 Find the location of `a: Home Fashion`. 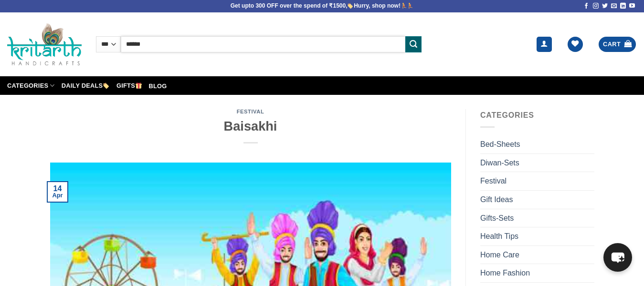

a: Home Fashion is located at coordinates (505, 273).